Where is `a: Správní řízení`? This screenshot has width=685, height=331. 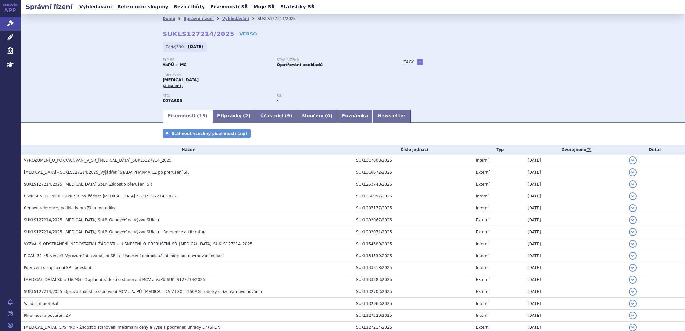 a: Správní řízení is located at coordinates (199, 19).